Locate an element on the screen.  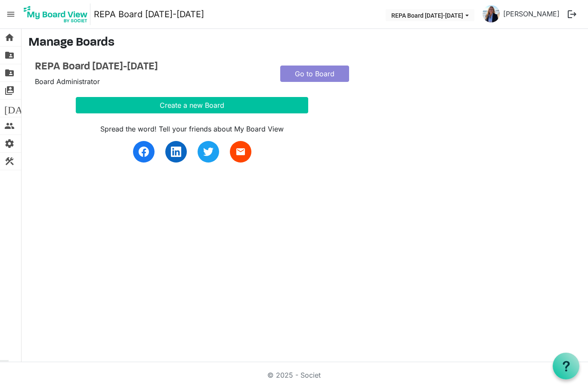
span: email is located at coordinates (241, 152).